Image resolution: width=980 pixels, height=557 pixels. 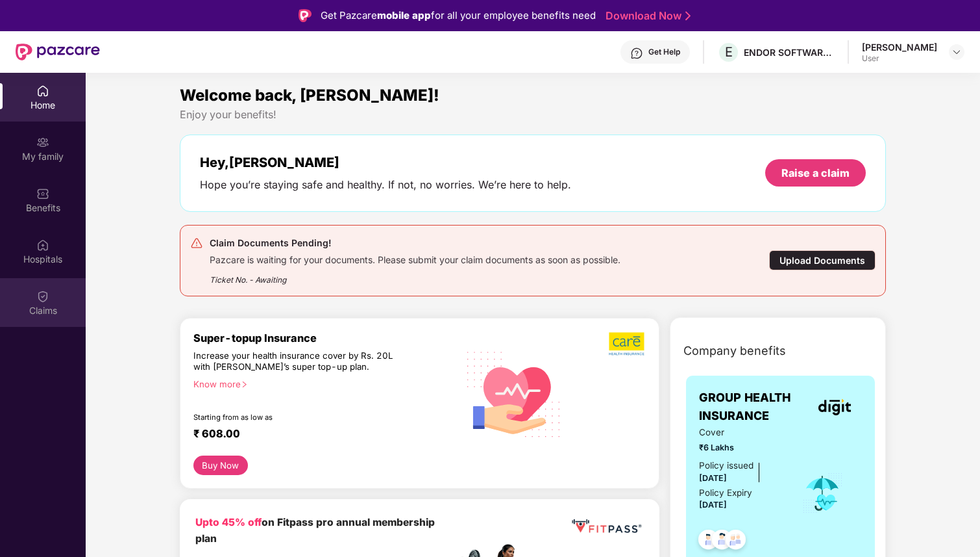 I want to click on strong: mobile app, so click(x=404, y=15).